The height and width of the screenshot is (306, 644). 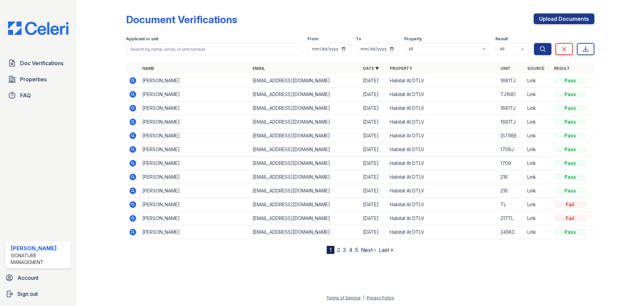 What do you see at coordinates (511, 218) in the screenshot?
I see `td: 217TL` at bounding box center [511, 218].